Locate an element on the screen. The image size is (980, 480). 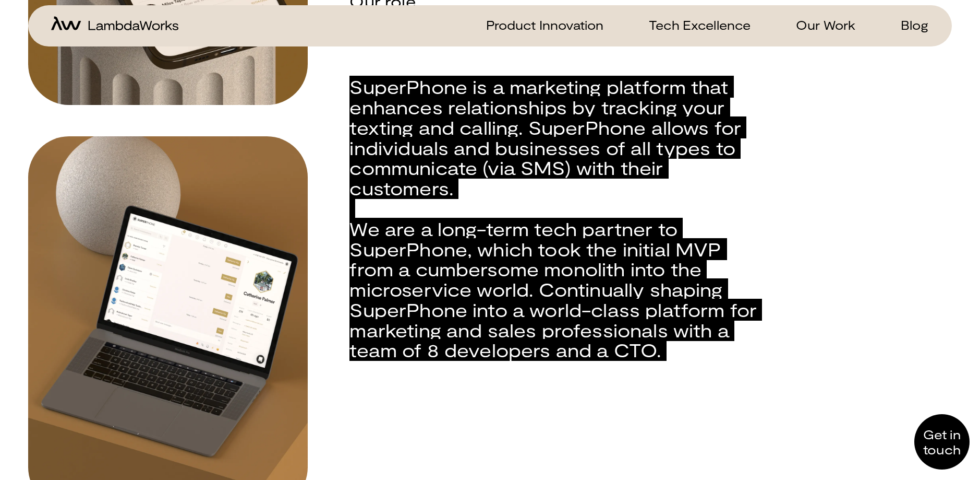
a: Tech Excellence is located at coordinates (693, 25).